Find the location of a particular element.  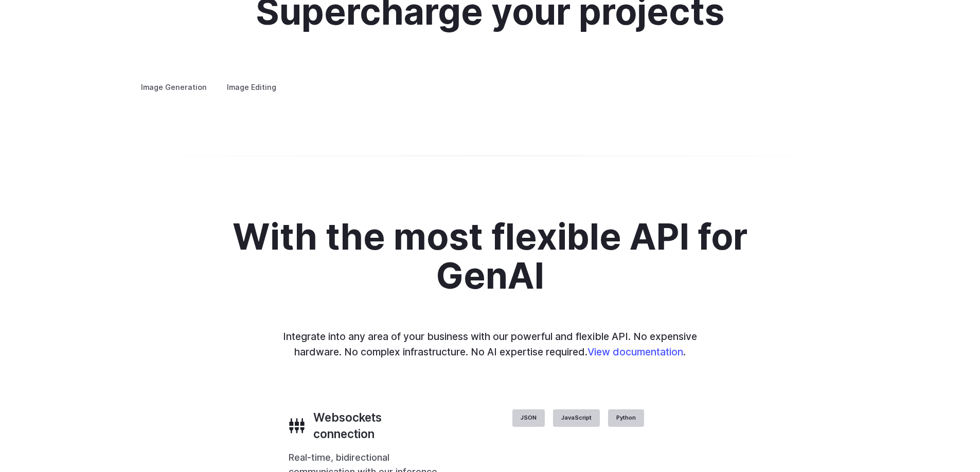

a: View documentation is located at coordinates (635, 352).